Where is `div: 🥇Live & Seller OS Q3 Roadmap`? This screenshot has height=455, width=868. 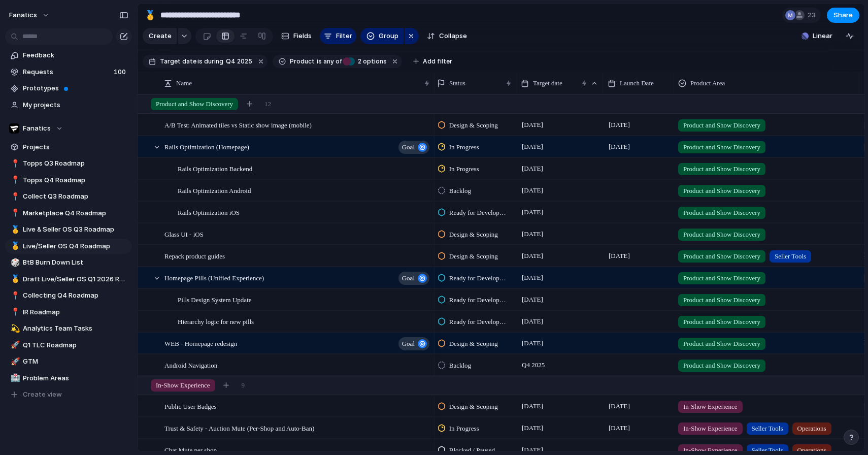 div: 🥇Live & Seller OS Q3 Roadmap is located at coordinates (68, 229).